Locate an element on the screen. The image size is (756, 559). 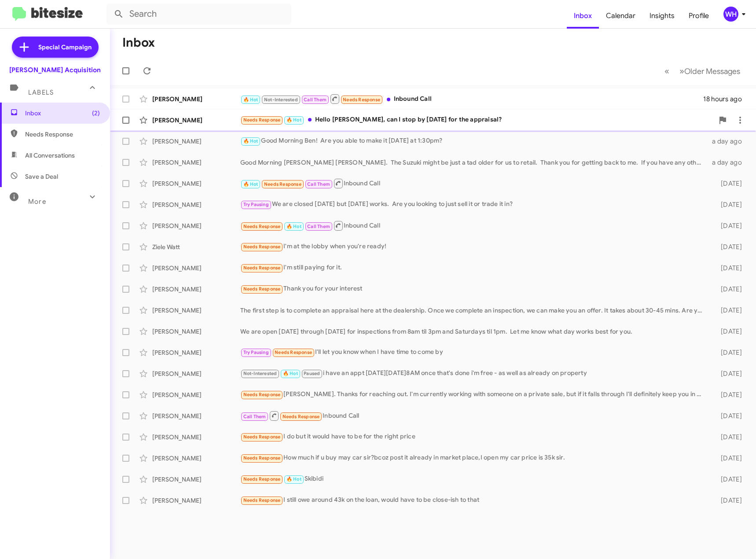
span: (2) is located at coordinates (96, 113).